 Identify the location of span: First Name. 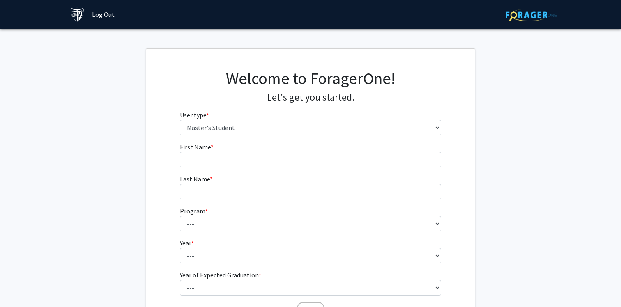
(195, 147).